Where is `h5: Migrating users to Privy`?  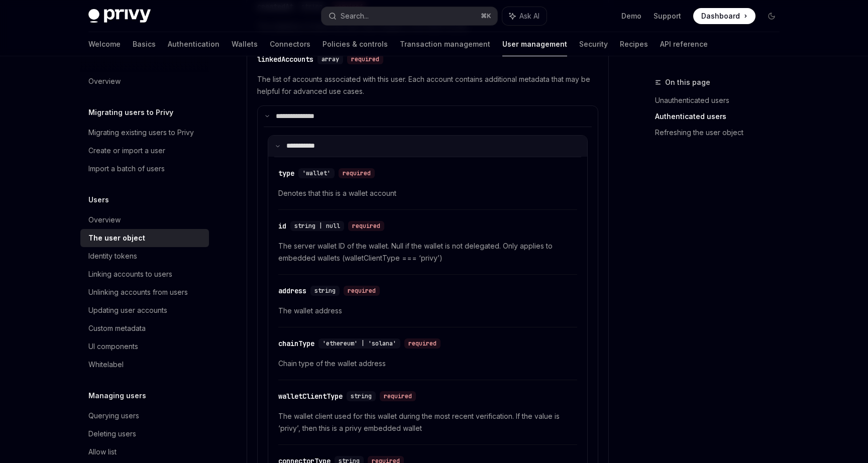 h5: Migrating users to Privy is located at coordinates (131, 113).